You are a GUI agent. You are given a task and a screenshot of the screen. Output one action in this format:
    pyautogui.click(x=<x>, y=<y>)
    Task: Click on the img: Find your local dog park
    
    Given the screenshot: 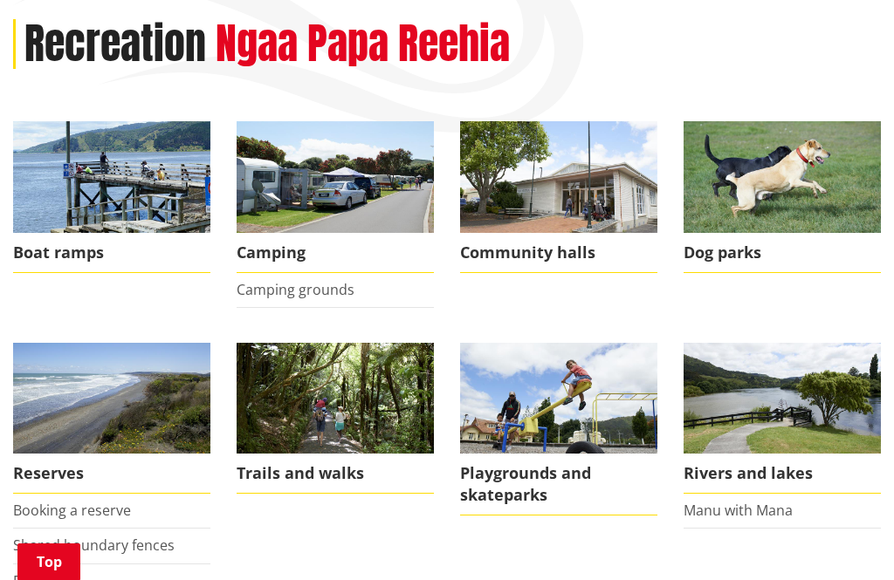 What is the action you would take?
    pyautogui.click(x=782, y=176)
    